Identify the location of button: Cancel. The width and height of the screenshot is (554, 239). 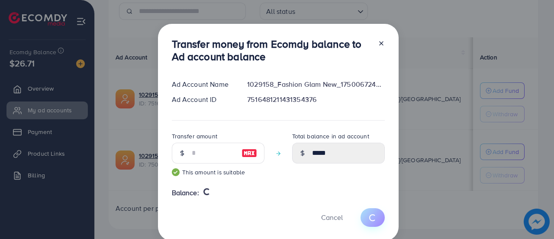
(332, 217).